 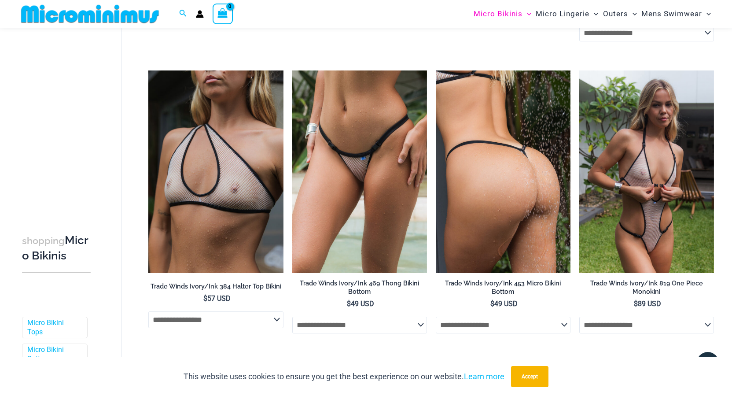 What do you see at coordinates (647, 287) in the screenshot?
I see `h2: Trade Winds Ivory/Ink 819 One Piece Monokini` at bounding box center [647, 287].